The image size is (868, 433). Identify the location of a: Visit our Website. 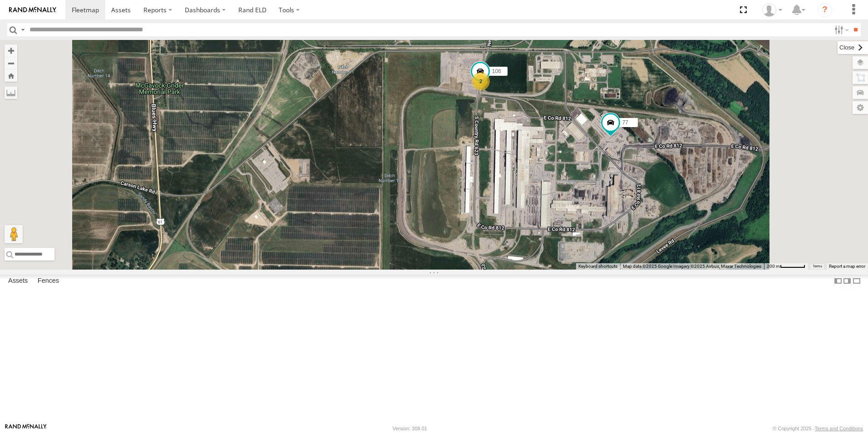
(26, 429).